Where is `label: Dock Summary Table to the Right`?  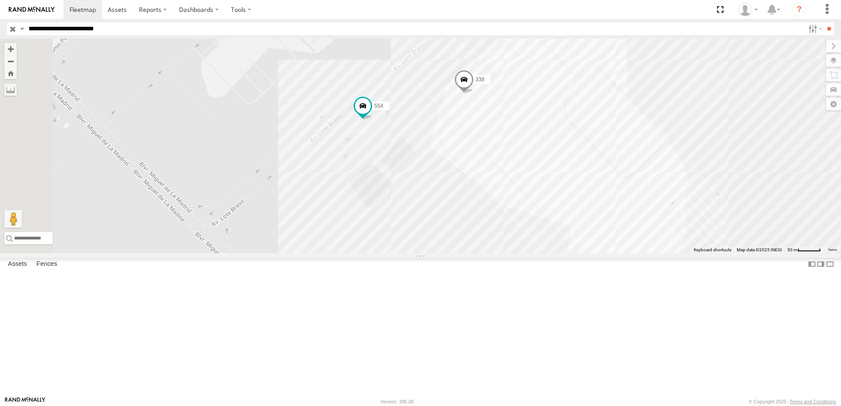 label: Dock Summary Table to the Right is located at coordinates (820, 264).